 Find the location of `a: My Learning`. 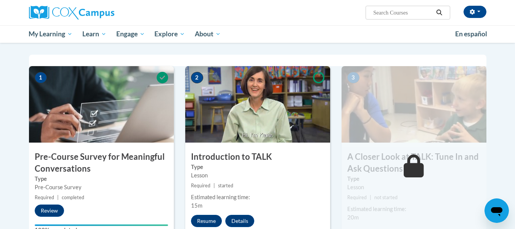

a: My Learning is located at coordinates (51, 34).